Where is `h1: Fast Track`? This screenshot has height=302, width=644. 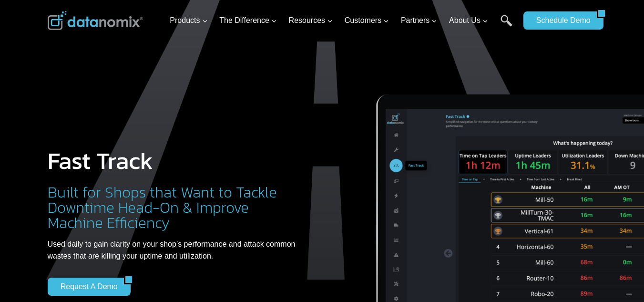
h1: Fast Track is located at coordinates (174, 161).